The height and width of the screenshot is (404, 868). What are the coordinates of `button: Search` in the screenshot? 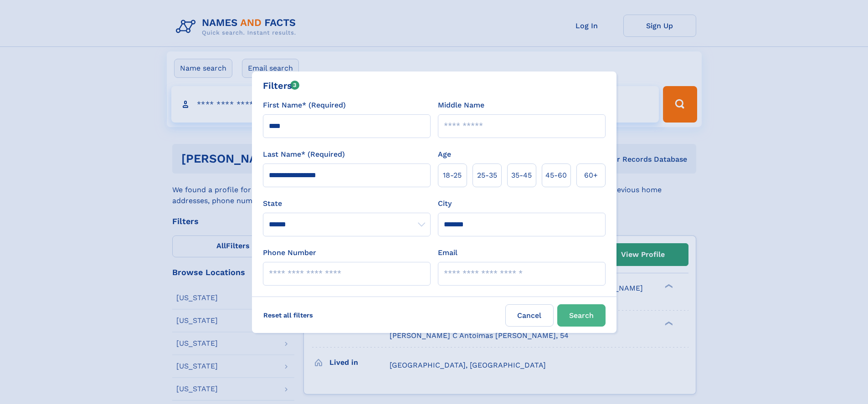 It's located at (581, 315).